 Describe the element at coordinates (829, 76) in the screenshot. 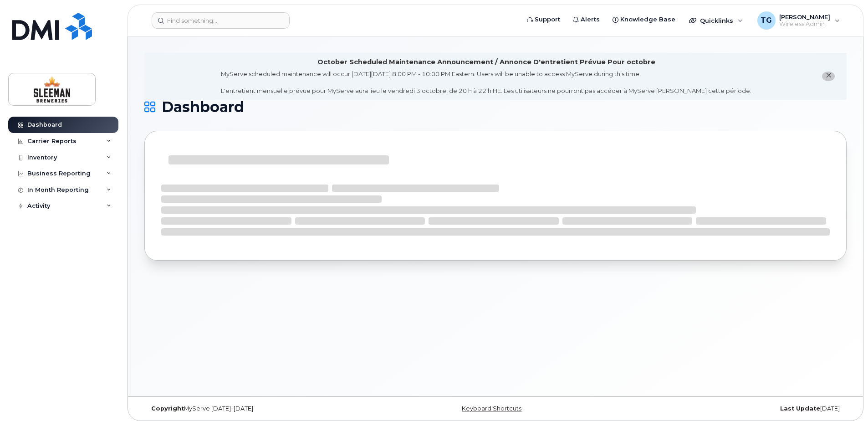

I see `button: close notification` at that location.